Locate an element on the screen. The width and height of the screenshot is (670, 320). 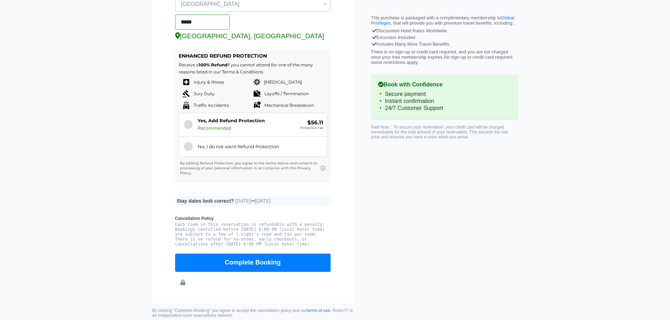
div: Includes Many More Travel Benefits is located at coordinates (444, 44).